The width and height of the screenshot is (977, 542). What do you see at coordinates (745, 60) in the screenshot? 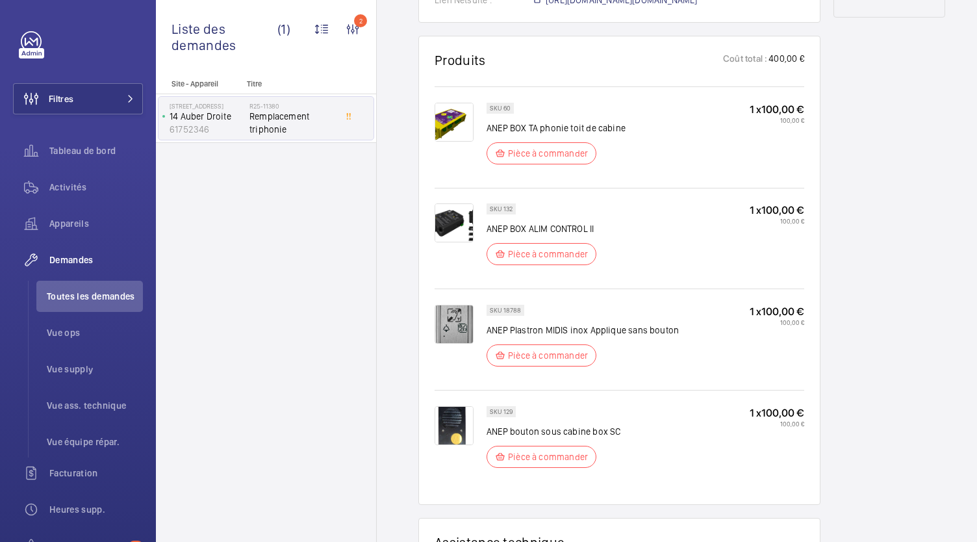
I see `p: Coût total :` at bounding box center [745, 60].